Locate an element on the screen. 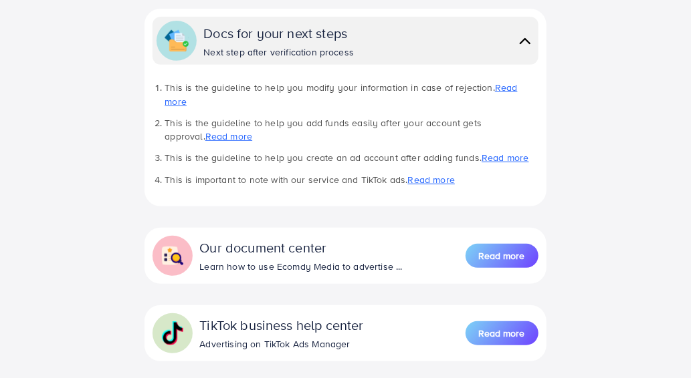  li: This is the guideline to help you create an ad account after adding funds. is located at coordinates (351, 158).